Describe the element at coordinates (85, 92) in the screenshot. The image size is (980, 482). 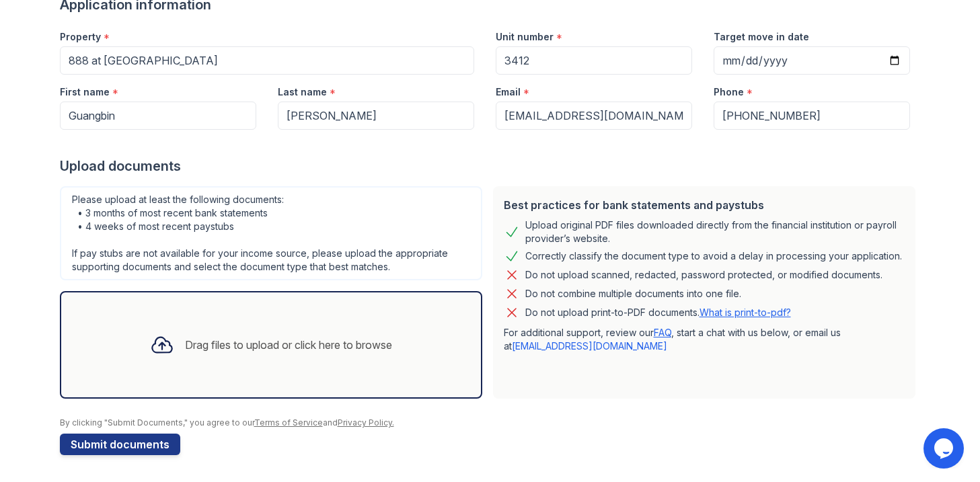
I see `label: First name` at that location.